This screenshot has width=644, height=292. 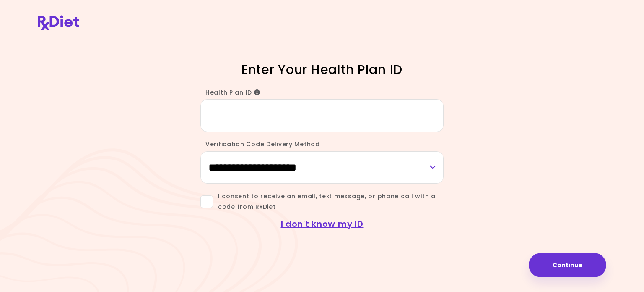 What do you see at coordinates (328, 202) in the screenshot?
I see `span: I consent to receive an email, text message, or phone call with a code from RxDiet` at bounding box center [328, 202].